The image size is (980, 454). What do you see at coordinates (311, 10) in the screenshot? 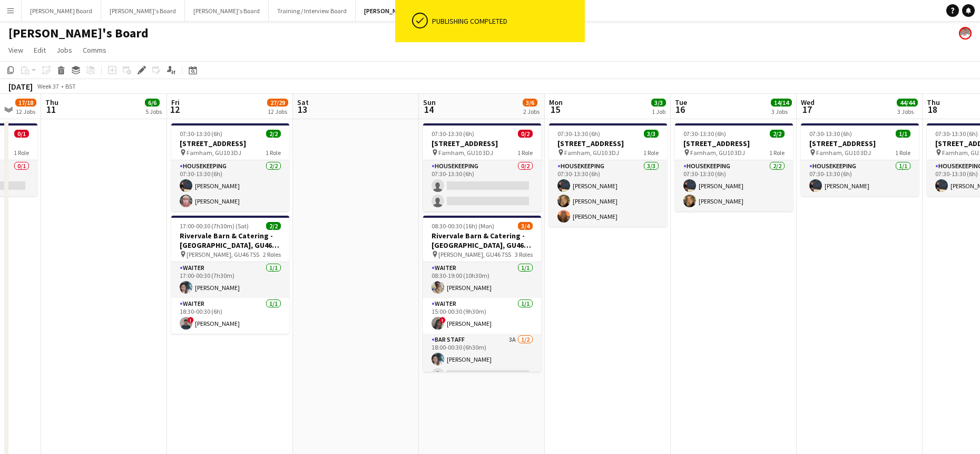
I see `button: Training / Interview Board` at bounding box center [311, 10].